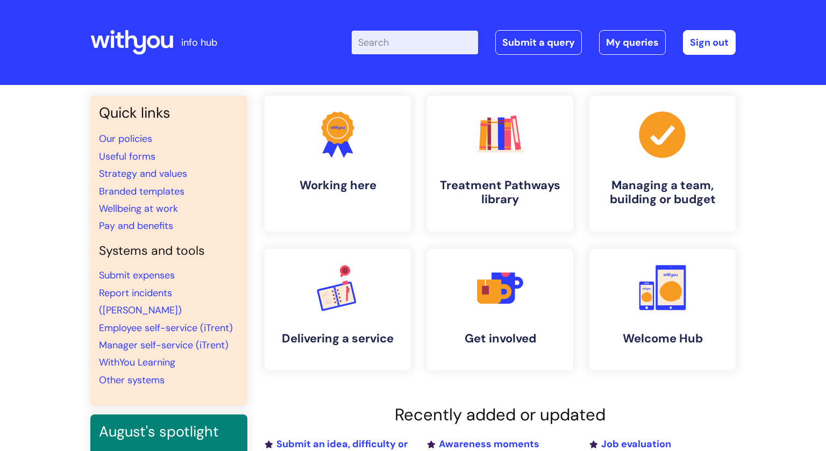 The width and height of the screenshot is (826, 451). What do you see at coordinates (169, 432) in the screenshot?
I see `h3: August's spotlight` at bounding box center [169, 432].